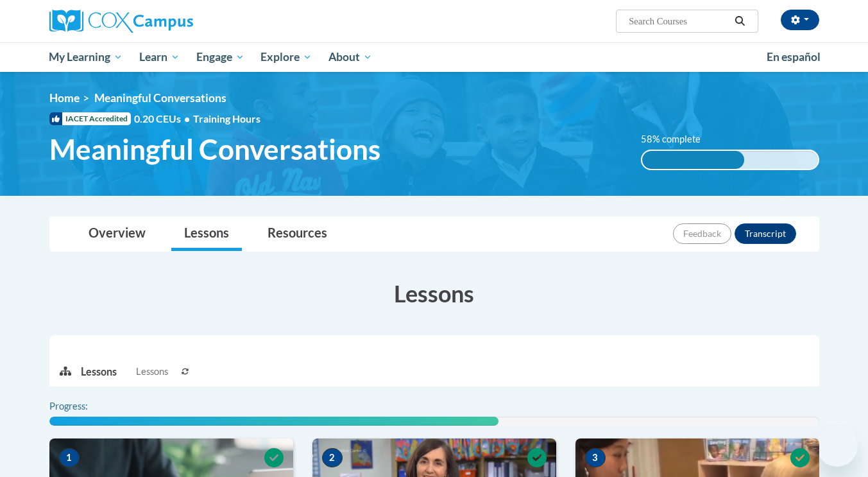 This screenshot has height=477, width=868. What do you see at coordinates (801, 20) in the screenshot?
I see `button: Account Settings` at bounding box center [801, 20].